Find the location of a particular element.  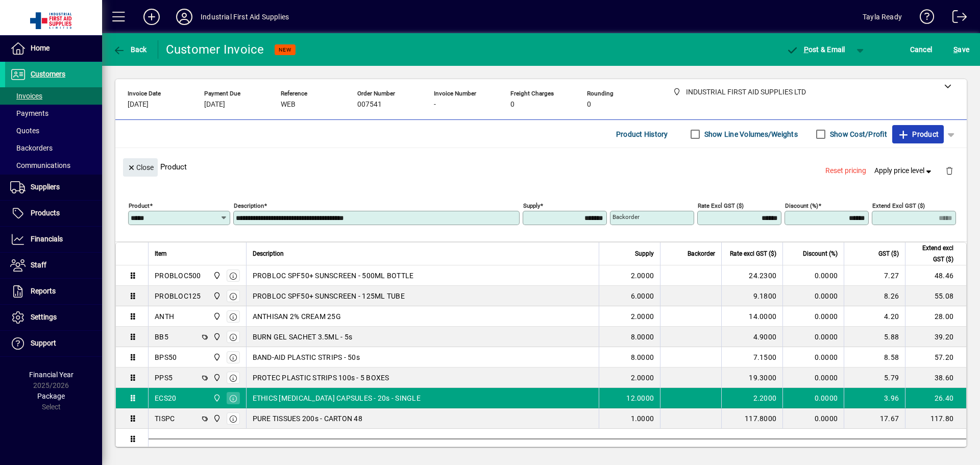

button: Profile is located at coordinates (184, 17).